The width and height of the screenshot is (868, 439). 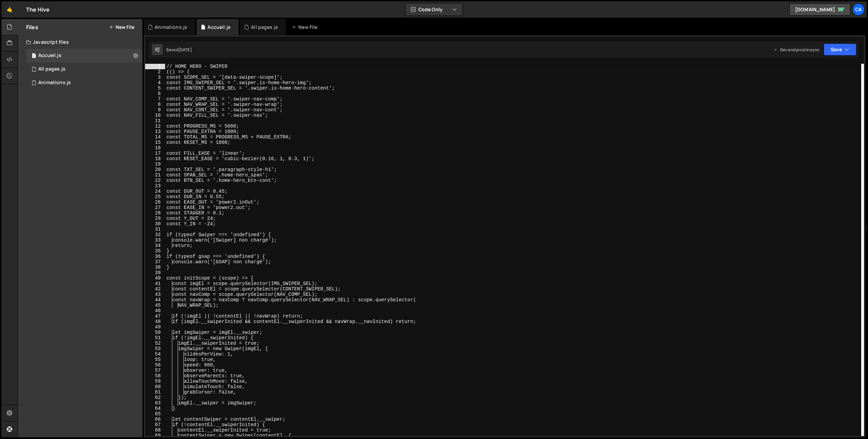 What do you see at coordinates (121, 27) in the screenshot?
I see `button: New File` at bounding box center [121, 27].